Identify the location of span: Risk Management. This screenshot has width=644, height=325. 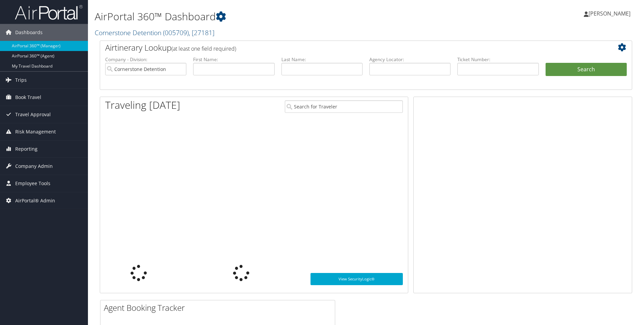
(36, 132).